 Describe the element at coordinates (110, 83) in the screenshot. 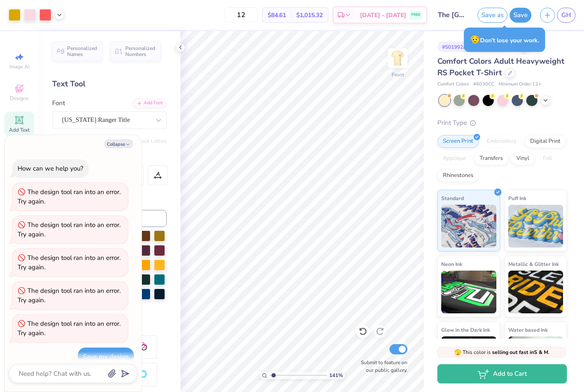

I see `div: Text Tool` at that location.